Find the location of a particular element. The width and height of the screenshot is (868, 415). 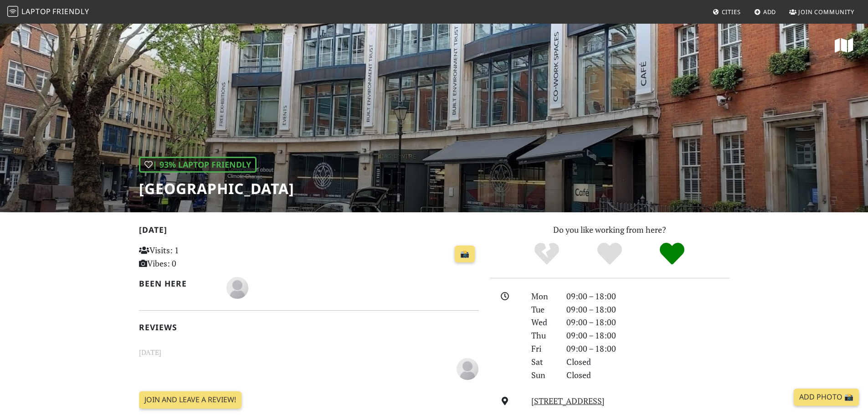

a: LaptopFriendly LaptopFriendly is located at coordinates (48, 12).